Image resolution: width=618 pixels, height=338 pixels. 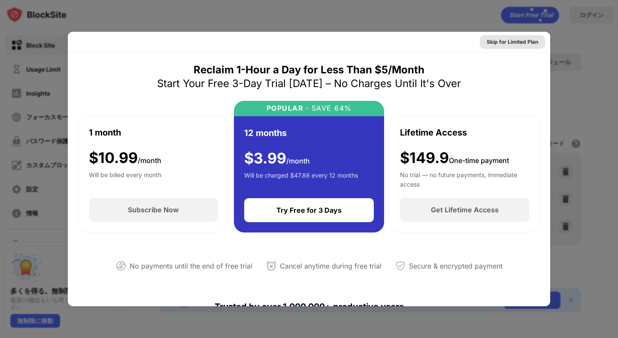 I want to click on img: cancel-anytime, so click(x=271, y=266).